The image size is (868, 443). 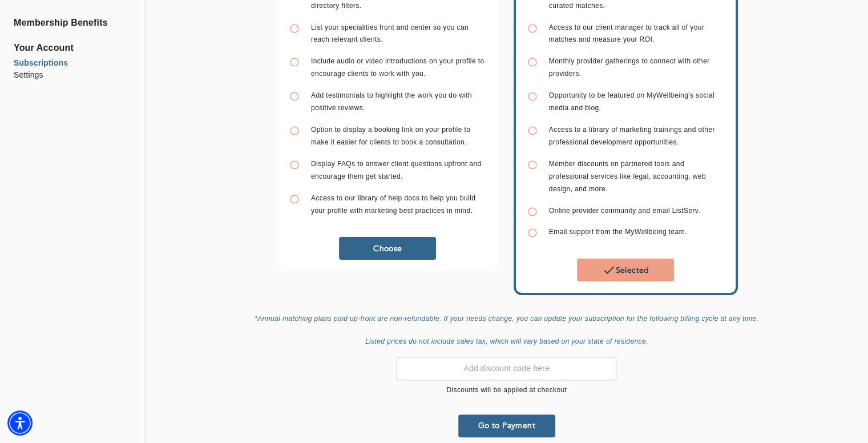 I want to click on div: Accessibility Menu, so click(x=20, y=423).